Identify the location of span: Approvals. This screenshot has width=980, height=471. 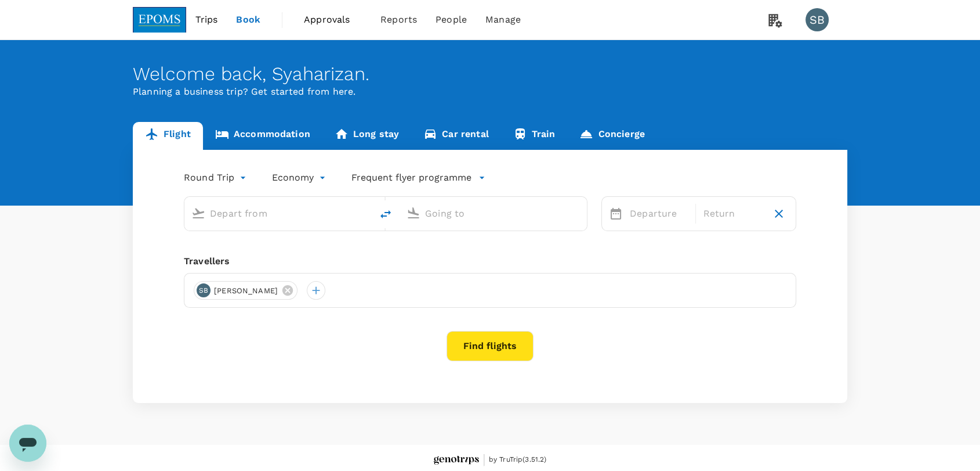
(333, 20).